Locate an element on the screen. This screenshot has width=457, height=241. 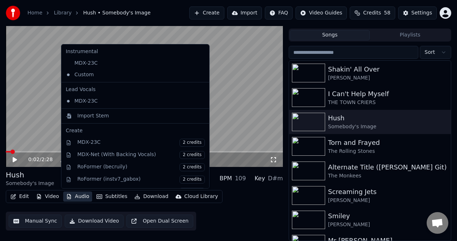
button: Audio is located at coordinates (78, 196).